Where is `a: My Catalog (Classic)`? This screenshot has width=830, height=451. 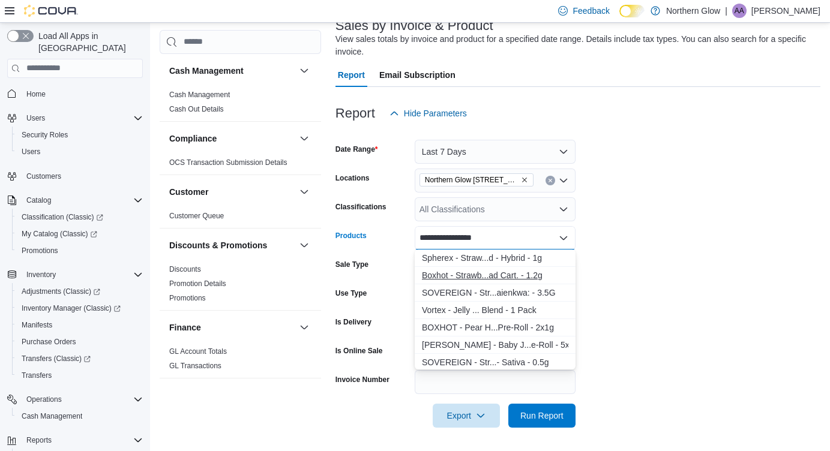
a: My Catalog (Classic) is located at coordinates (59, 234).